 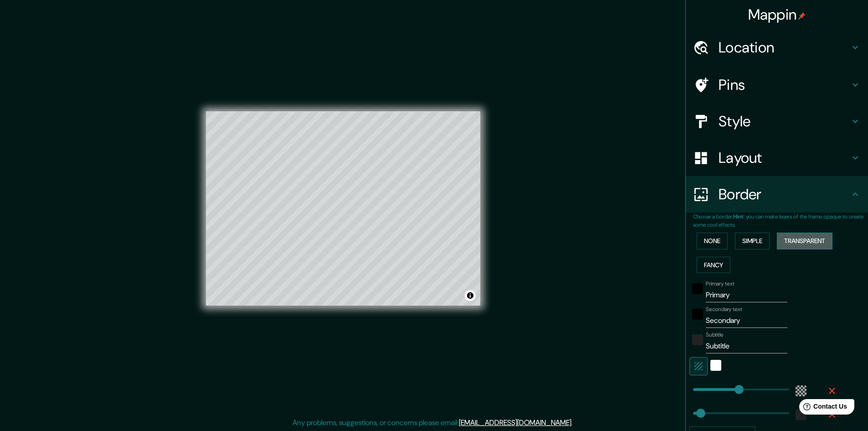 I want to click on div: Border, so click(x=777, y=194).